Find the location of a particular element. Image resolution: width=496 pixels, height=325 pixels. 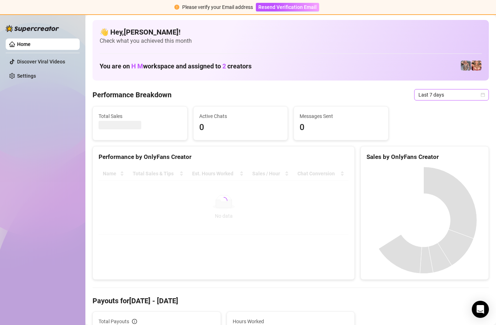

span: Active Chats is located at coordinates (241, 116).